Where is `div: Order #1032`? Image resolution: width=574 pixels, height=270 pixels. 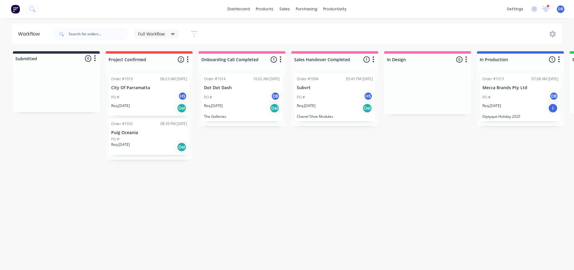
div: Order #1032 is located at coordinates (122, 124).